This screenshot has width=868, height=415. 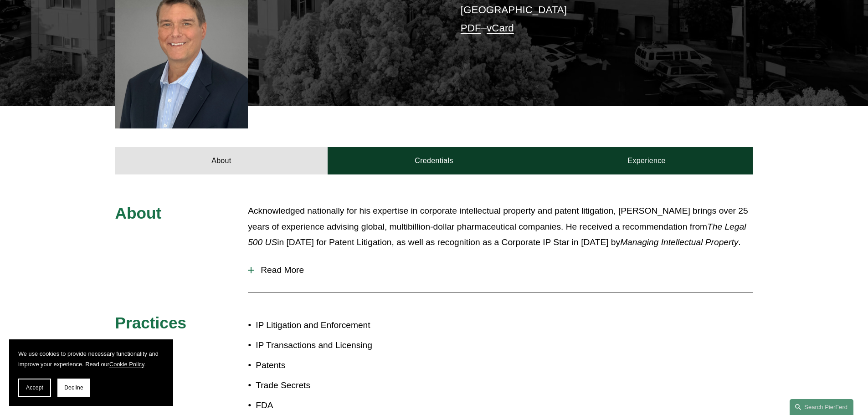 I want to click on button: Accept, so click(x=34, y=388).